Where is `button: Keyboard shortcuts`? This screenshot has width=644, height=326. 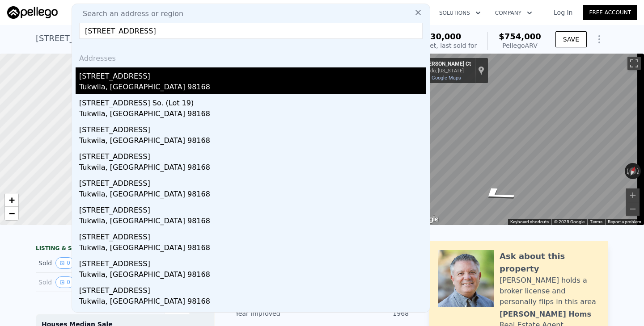 button: Keyboard shortcuts is located at coordinates (530, 222).